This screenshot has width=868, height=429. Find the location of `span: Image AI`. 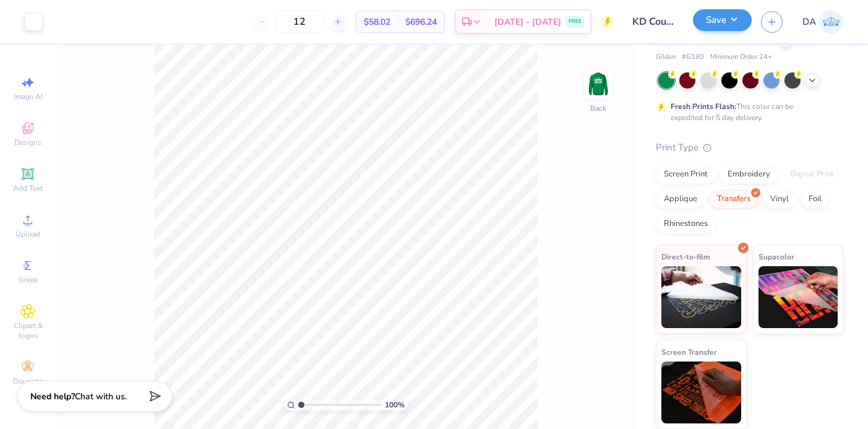

span: Image AI is located at coordinates (27, 96).